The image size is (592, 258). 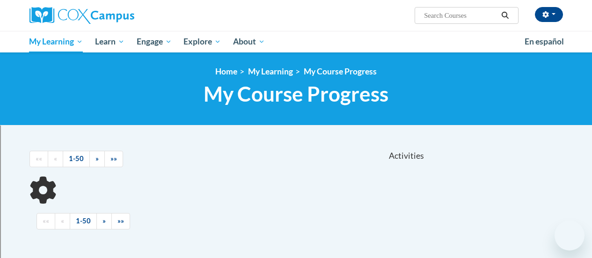 What do you see at coordinates (202, 42) in the screenshot?
I see `a: Explore` at bounding box center [202, 42].